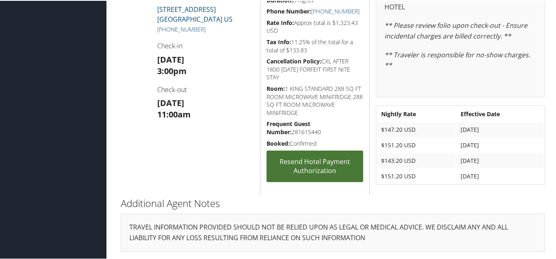 This screenshot has width=556, height=259. Describe the element at coordinates (289, 10) in the screenshot. I see `strong: Phone Number:` at that location.